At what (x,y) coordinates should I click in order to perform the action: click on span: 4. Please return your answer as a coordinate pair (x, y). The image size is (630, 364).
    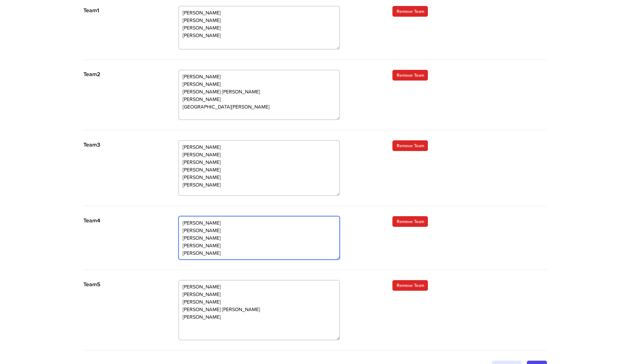
    Looking at the image, I should click on (98, 220).